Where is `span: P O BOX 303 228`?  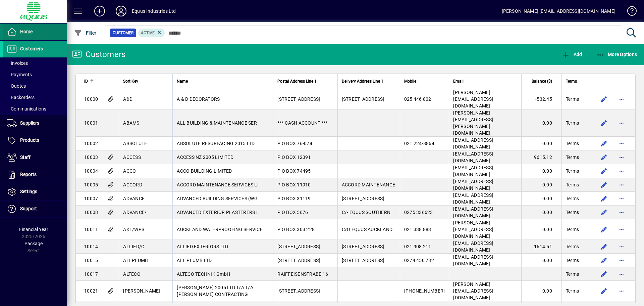 span: P O BOX 303 228 is located at coordinates (296, 229).